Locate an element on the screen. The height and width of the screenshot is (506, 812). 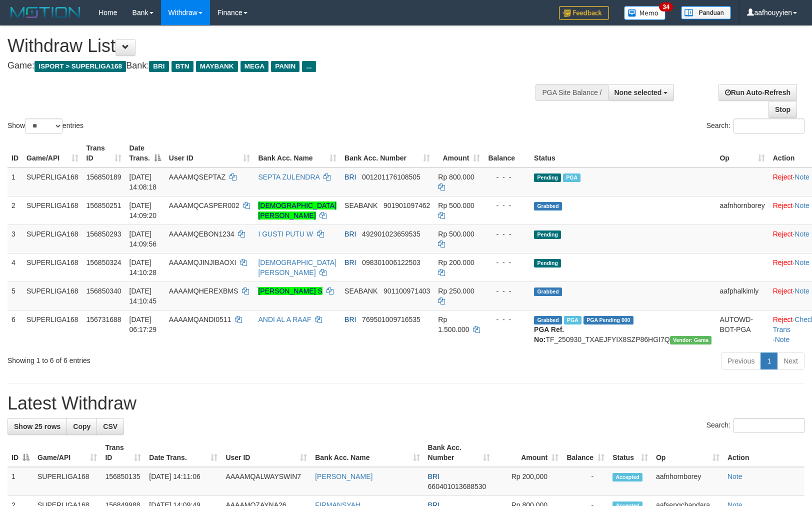
span: AAAAMQCASPER002 is located at coordinates (204, 206).